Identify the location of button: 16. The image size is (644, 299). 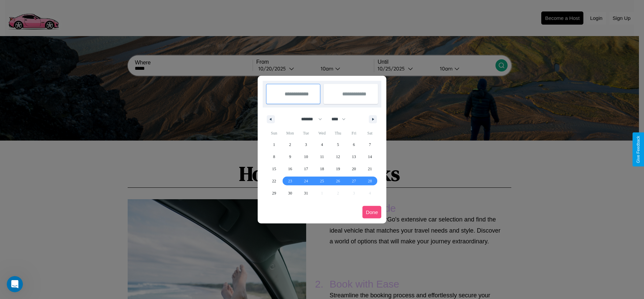
(289, 169).